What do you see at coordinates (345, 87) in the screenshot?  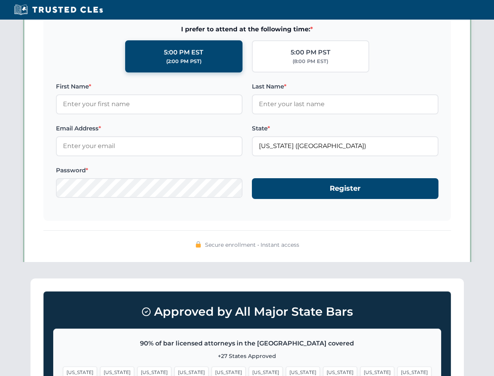 I see `label: Last Name` at bounding box center [345, 87].